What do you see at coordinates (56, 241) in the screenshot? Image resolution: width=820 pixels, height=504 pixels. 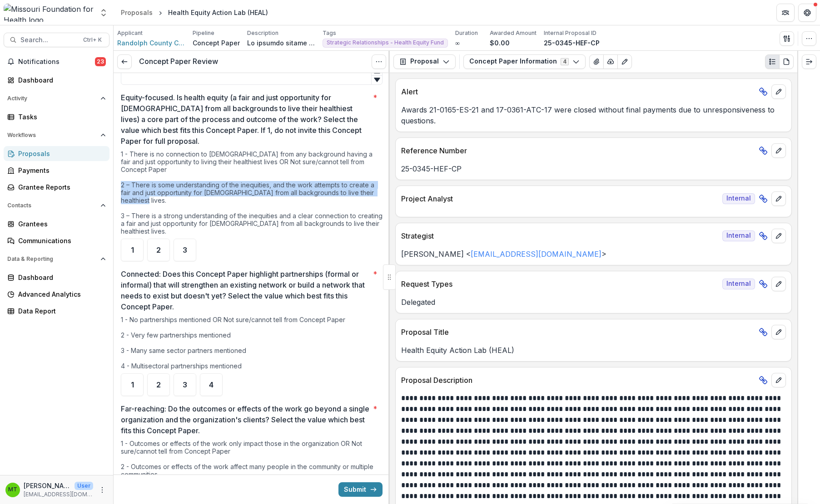 I see `a: Communications` at bounding box center [56, 241].